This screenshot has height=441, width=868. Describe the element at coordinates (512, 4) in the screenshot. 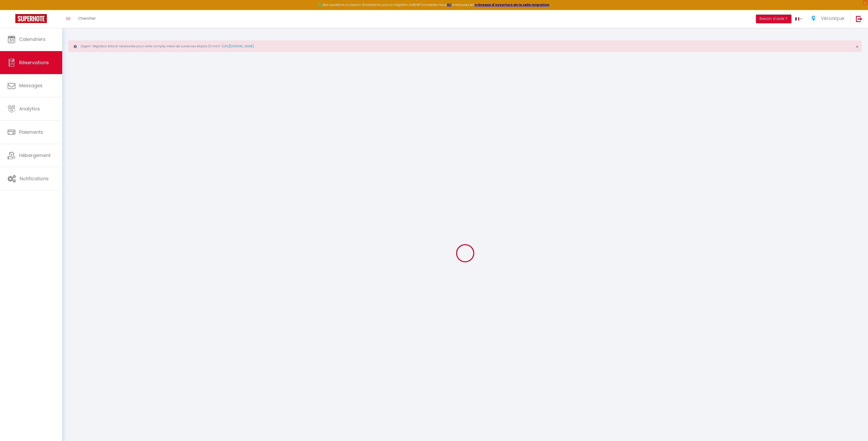

I see `a: créneaux d'ouverture de la salle migration` at that location.